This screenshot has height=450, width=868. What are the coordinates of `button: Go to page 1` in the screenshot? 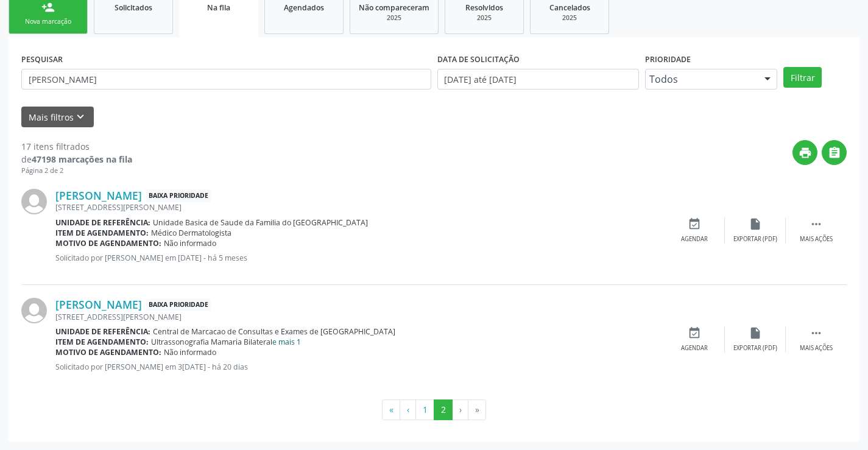 It's located at (425, 410).